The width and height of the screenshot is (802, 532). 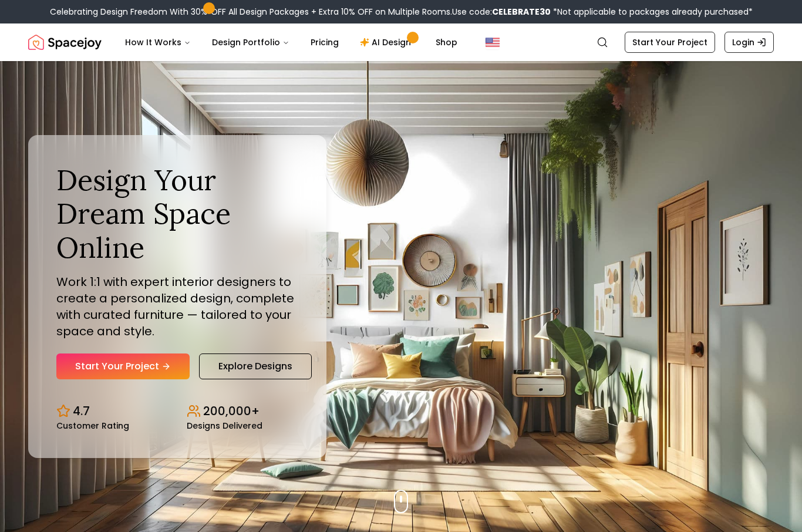 What do you see at coordinates (401, 43) in the screenshot?
I see `nav: Global` at bounding box center [401, 43].